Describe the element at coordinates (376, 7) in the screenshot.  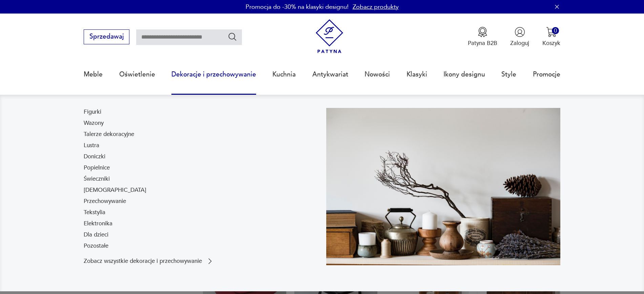
I see `a: Zobacz produkty` at that location.